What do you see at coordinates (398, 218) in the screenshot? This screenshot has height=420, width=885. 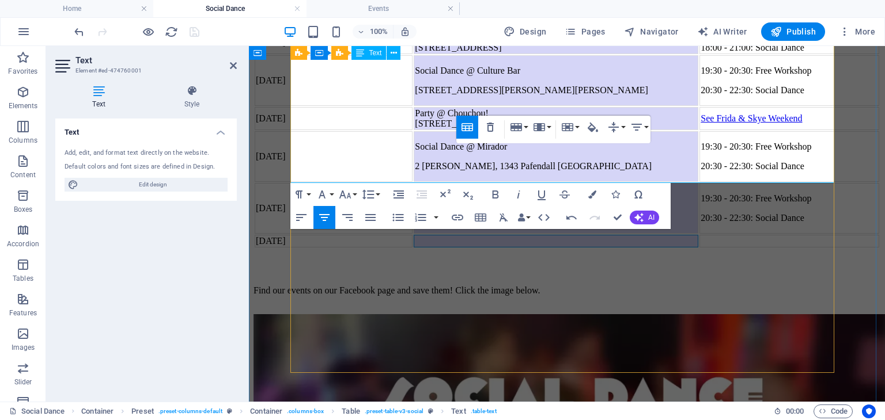 I see `button: Unordered List` at bounding box center [398, 218].